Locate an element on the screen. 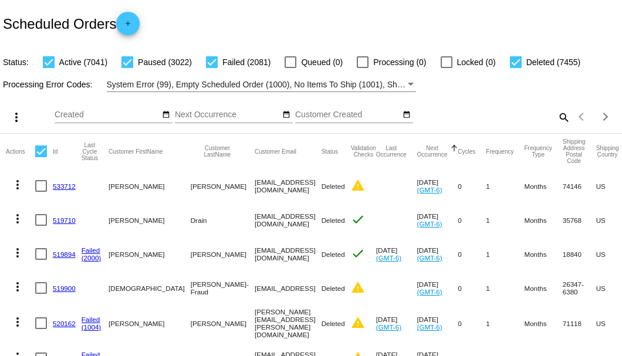 This screenshot has width=622, height=356. span: Paused (3022) is located at coordinates (165, 62).